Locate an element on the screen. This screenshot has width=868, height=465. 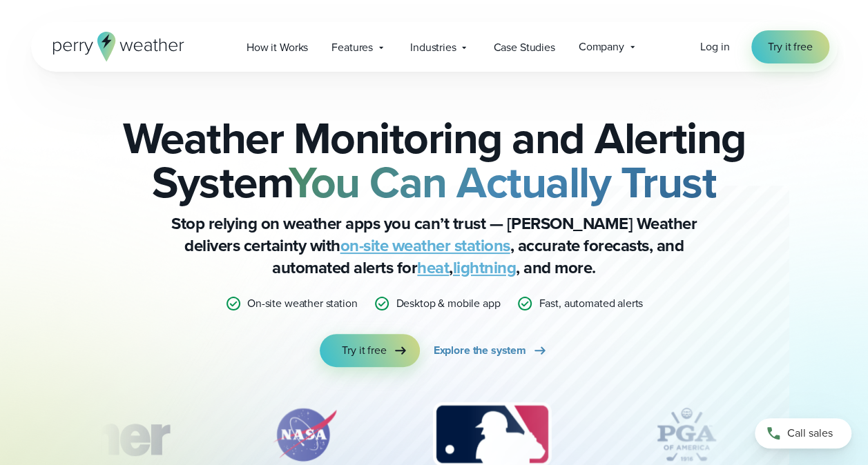
p: Fast, automated alerts is located at coordinates (590, 303).